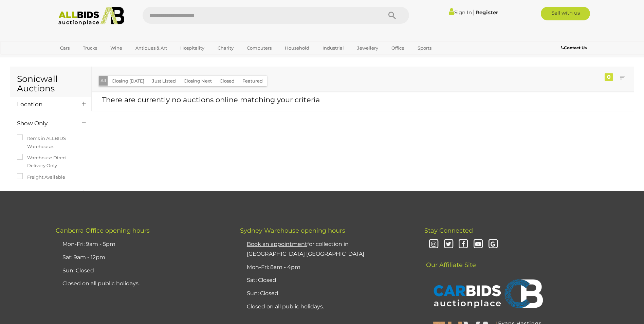 Image resolution: width=644 pixels, height=324 pixels. Describe the element at coordinates (277, 244) in the screenshot. I see `u: Book an appointment` at that location.